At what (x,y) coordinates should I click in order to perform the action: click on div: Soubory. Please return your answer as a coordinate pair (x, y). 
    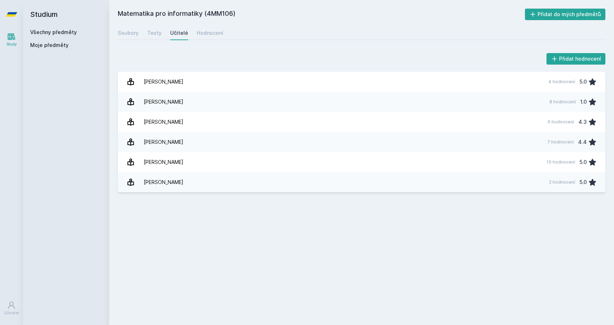
    Looking at the image, I should click on (128, 33).